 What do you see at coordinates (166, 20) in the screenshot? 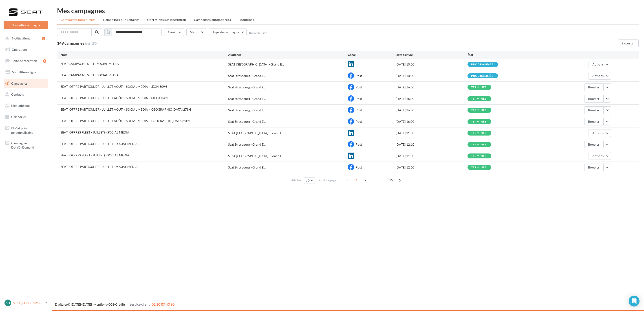
I see `span: Operations sur inscription` at bounding box center [166, 20].